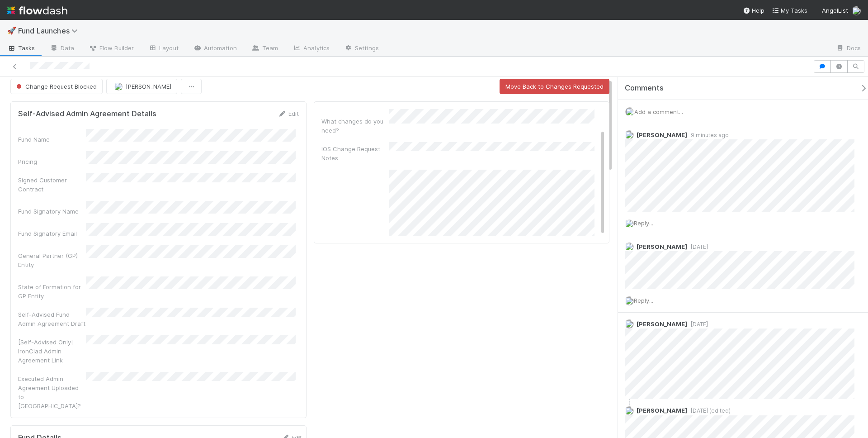  Describe the element at coordinates (56, 87) in the screenshot. I see `span: Change Request Blocked` at that location.